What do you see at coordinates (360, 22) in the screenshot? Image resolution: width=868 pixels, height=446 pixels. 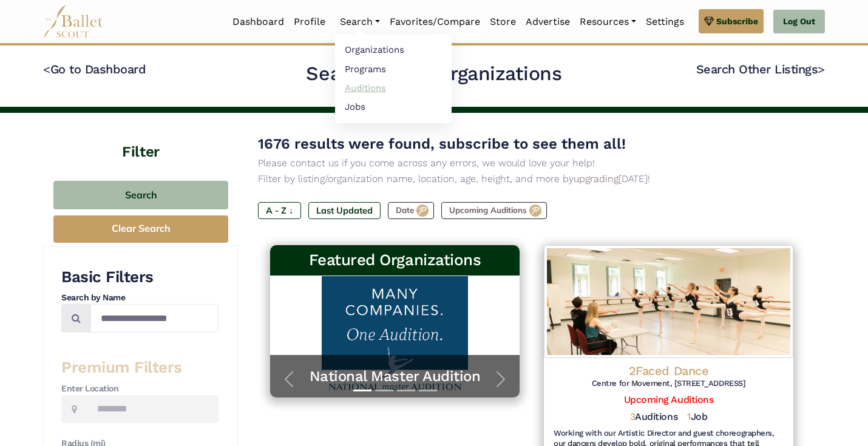 I see `a: Search` at bounding box center [360, 22].